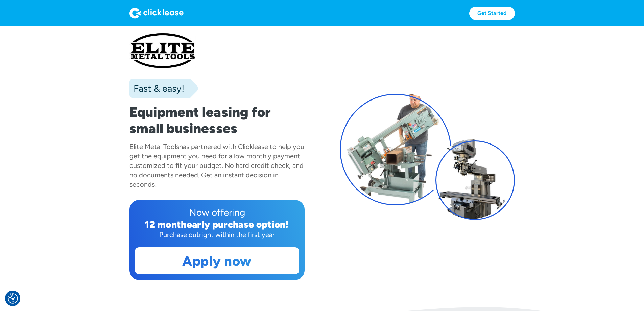  I want to click on div: Now offering, so click(217, 212).